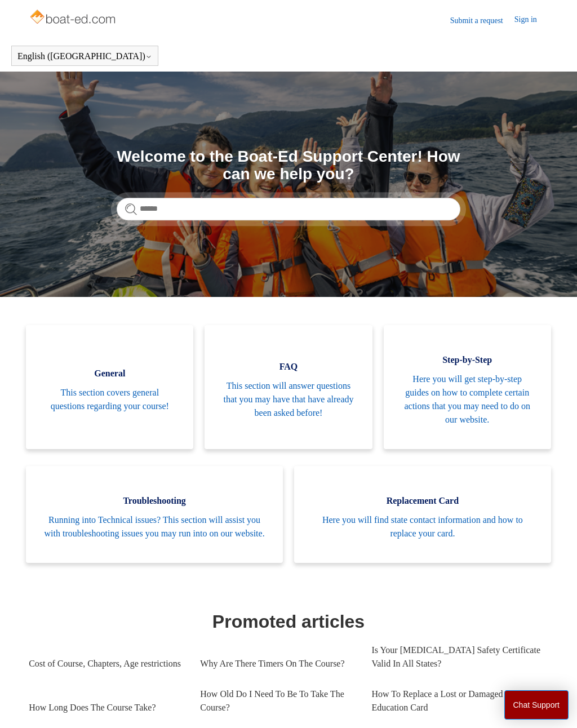 Image resolution: width=577 pixels, height=728 pixels. I want to click on a: Submit a request, so click(482, 21).